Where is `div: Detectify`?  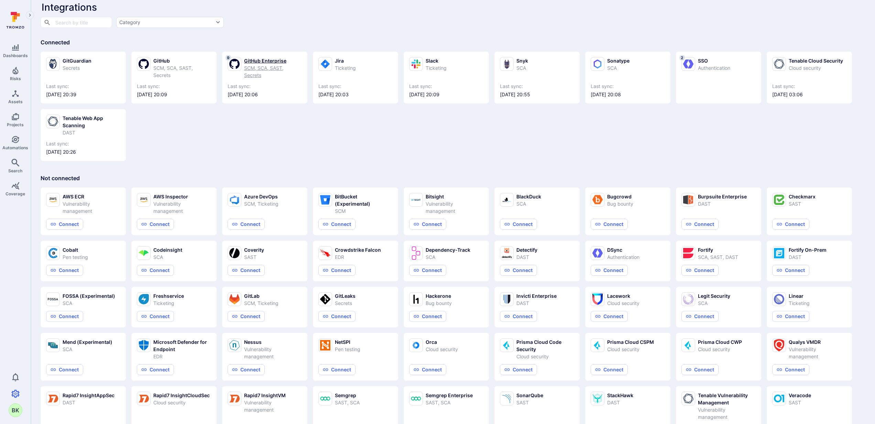 div: Detectify is located at coordinates (527, 250).